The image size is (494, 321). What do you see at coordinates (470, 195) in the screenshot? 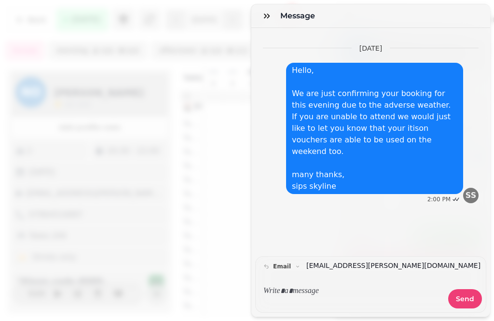
I see `span: SS` at bounding box center [470, 195].